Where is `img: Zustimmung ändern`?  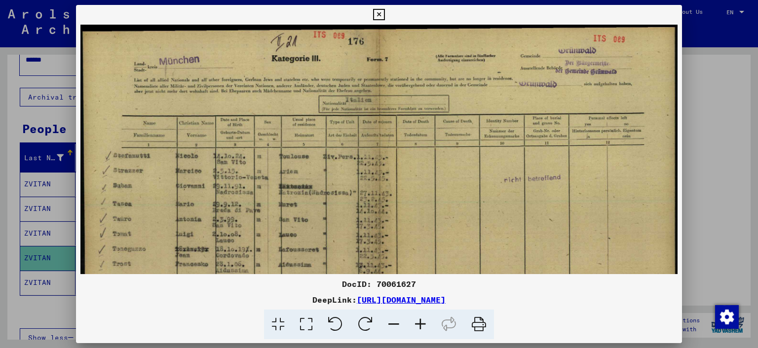 img: Zustimmung ändern is located at coordinates (726, 317).